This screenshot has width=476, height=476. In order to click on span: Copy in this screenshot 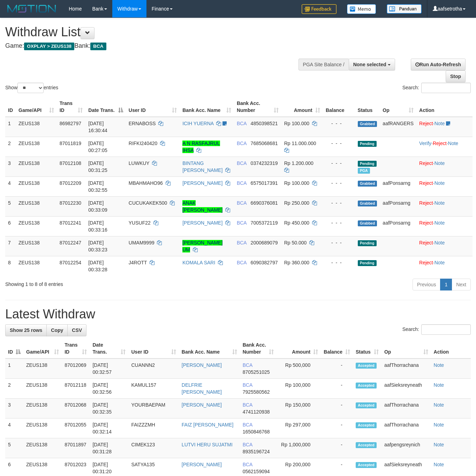, I will do `click(57, 330)`.